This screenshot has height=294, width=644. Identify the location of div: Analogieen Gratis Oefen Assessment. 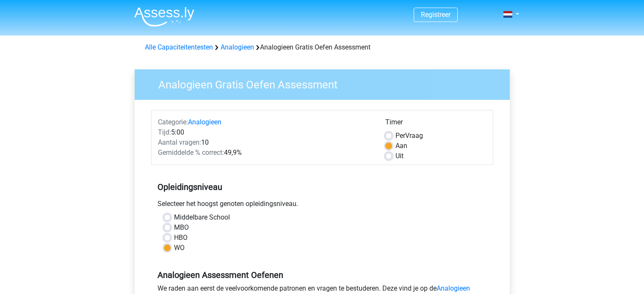
(322, 48).